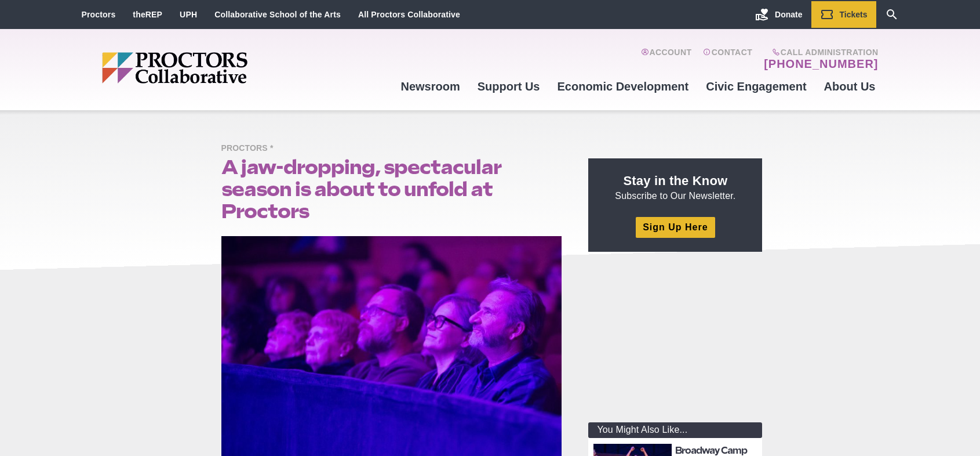 This screenshot has width=980, height=456. What do you see at coordinates (409, 15) in the screenshot?
I see `a: All Proctors Collaborative` at bounding box center [409, 15].